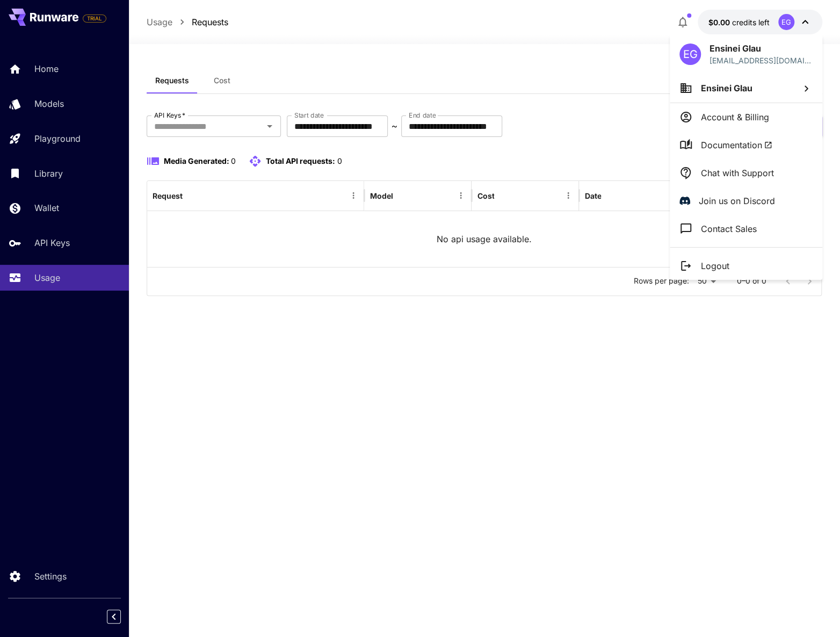  Describe the element at coordinates (737, 201) in the screenshot. I see `p: Join us on Discord` at that location.